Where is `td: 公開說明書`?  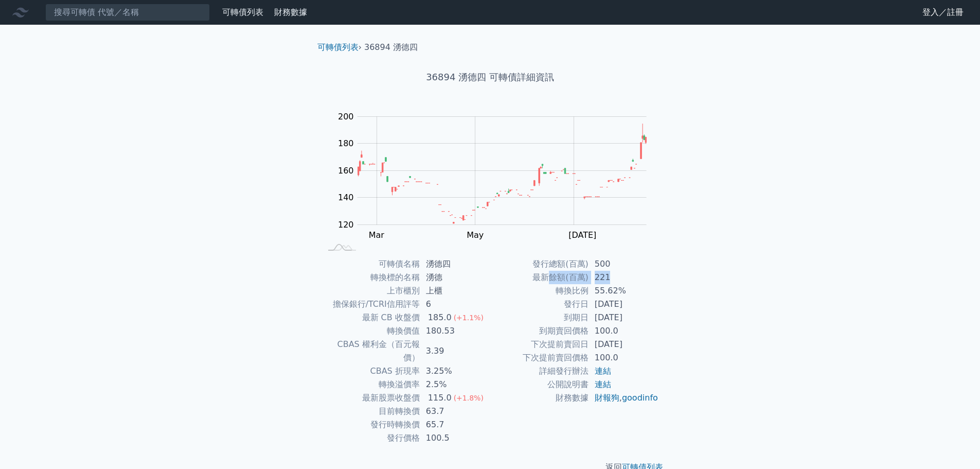 td: 公開說明書 is located at coordinates (539, 385).